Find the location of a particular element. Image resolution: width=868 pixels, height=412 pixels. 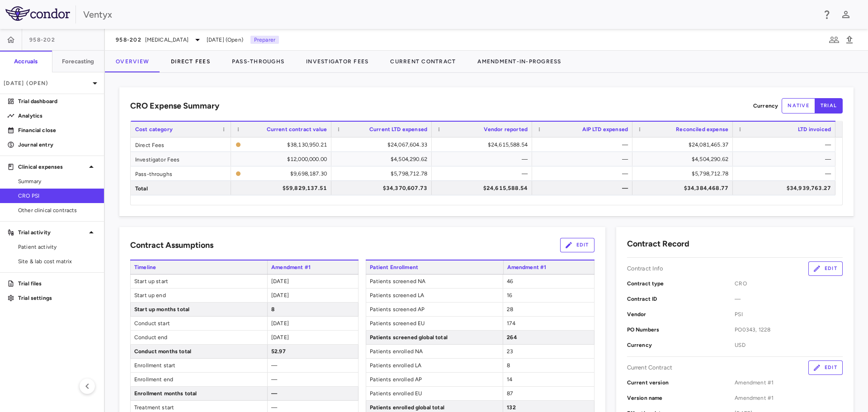

p: Trial settings is located at coordinates (58, 298).